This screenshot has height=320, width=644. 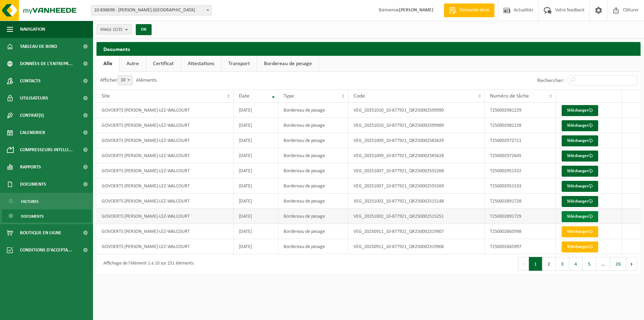 I want to click on td: VEG_20251009_10-877921_QR250002585629, so click(x=416, y=141).